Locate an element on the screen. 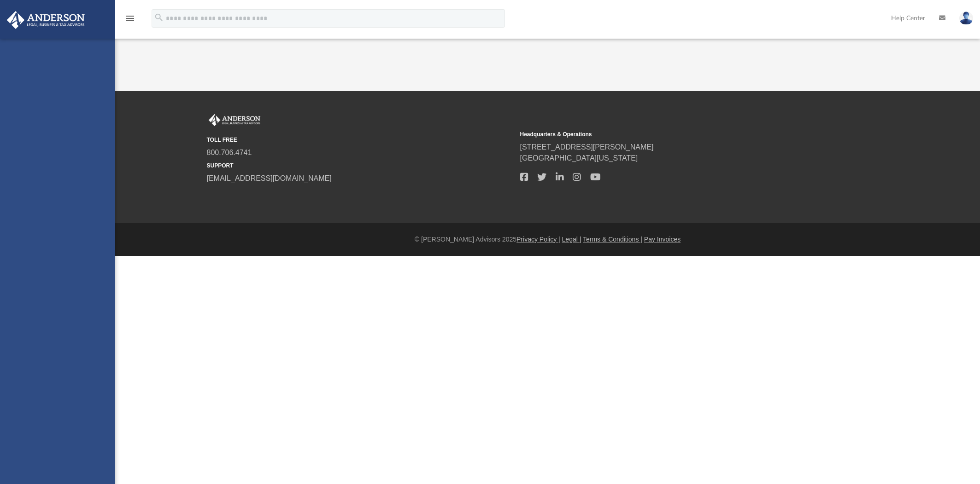 The image size is (980, 484). a: menu is located at coordinates (130, 21).